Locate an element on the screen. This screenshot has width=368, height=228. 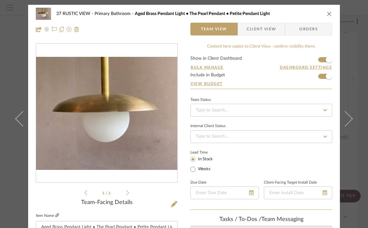
span: Team View is located at coordinates (214, 29).